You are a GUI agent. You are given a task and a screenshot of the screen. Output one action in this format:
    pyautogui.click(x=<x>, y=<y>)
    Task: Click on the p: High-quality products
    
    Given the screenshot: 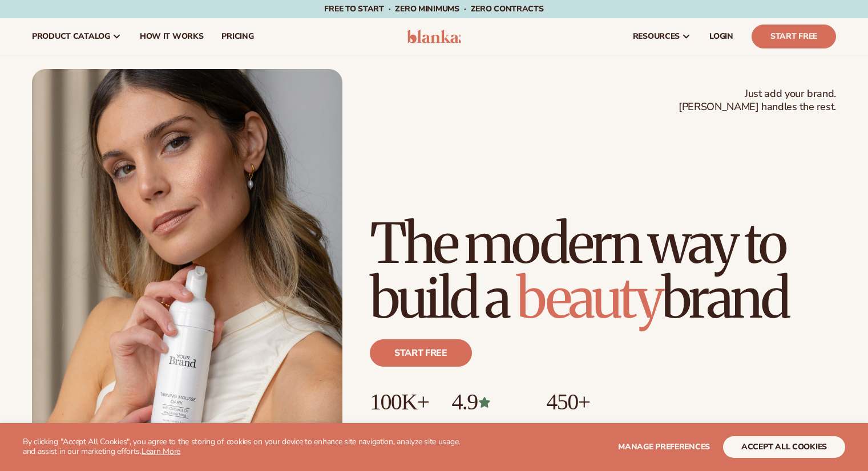 What is the action you would take?
    pyautogui.click(x=589, y=424)
    